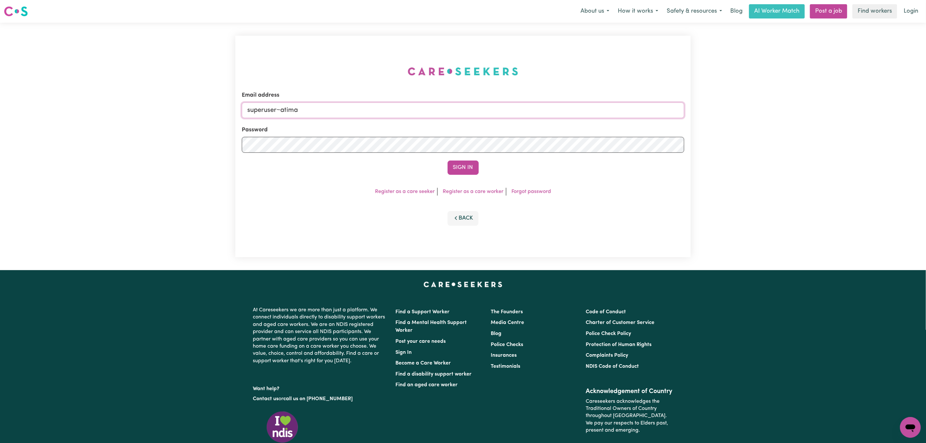  Describe the element at coordinates (16, 11) in the screenshot. I see `img: Careseekers logo` at that location.